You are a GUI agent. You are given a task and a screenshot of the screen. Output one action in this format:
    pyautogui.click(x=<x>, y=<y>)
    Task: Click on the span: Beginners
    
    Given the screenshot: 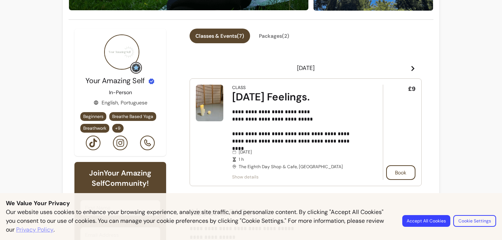 What is the action you would take?
    pyautogui.click(x=93, y=116)
    